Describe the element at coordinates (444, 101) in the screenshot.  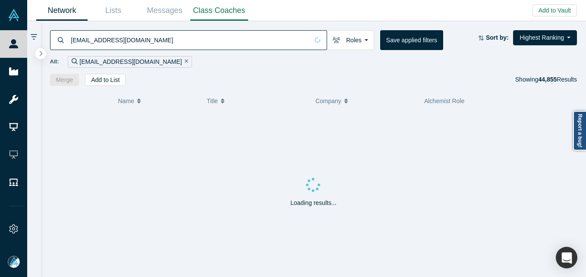
I see `span: Alchemist Role` at that location.